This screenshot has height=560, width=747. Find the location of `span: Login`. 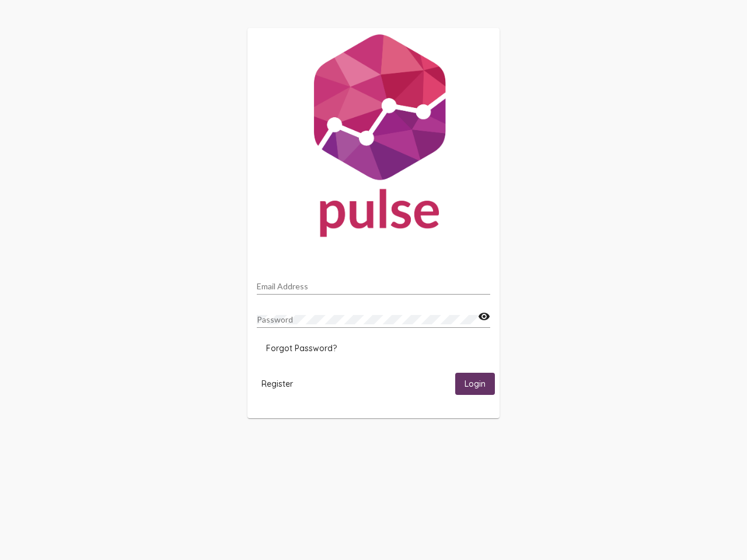

span: Login is located at coordinates (475, 384).